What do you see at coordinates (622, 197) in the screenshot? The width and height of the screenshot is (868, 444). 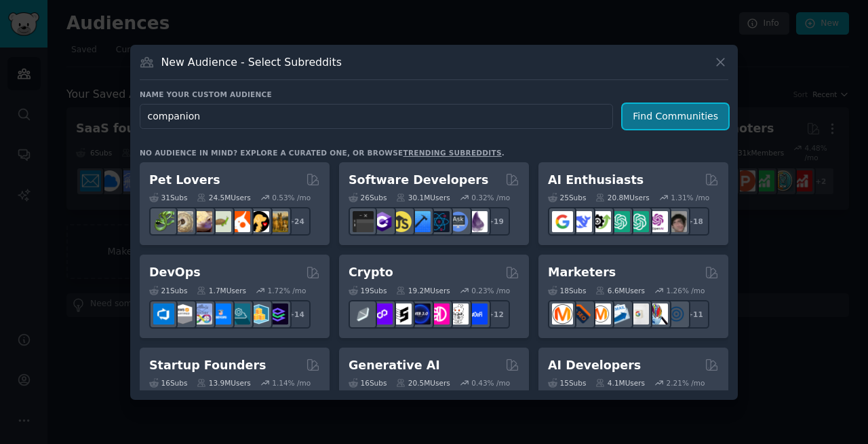 I see `div: 20.8M Users` at bounding box center [622, 197].